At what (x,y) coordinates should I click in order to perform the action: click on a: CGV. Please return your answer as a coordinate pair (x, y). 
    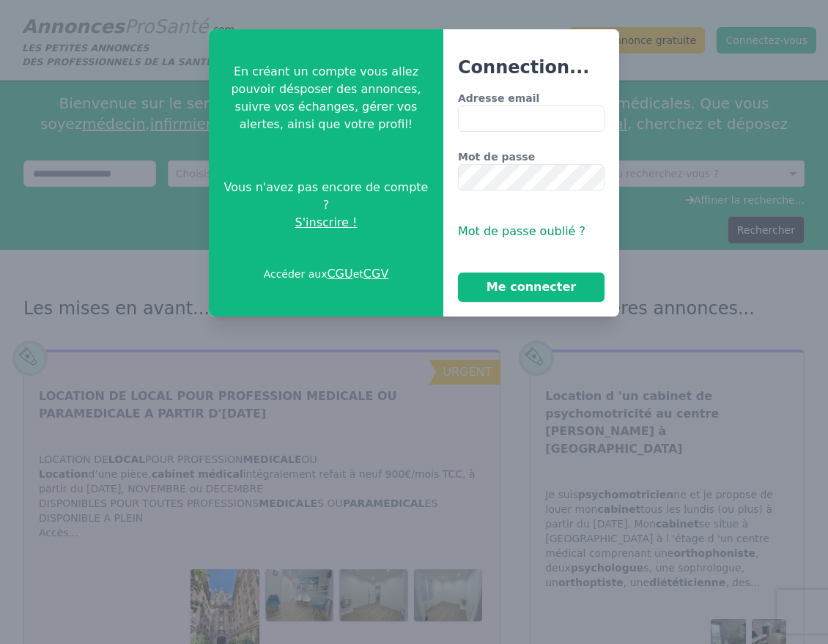
    Looking at the image, I should click on (376, 274).